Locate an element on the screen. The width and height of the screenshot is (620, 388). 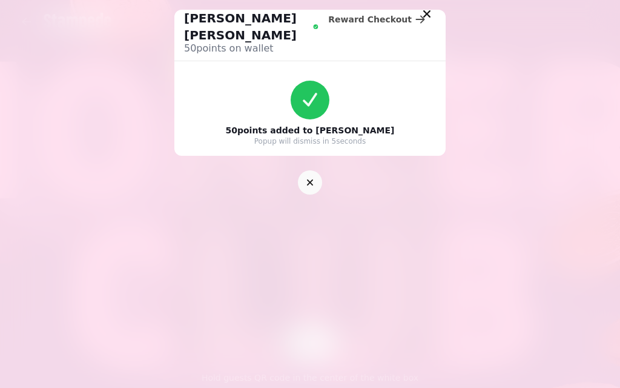
p: Popup will dismiss in 5 seconds is located at coordinates (310, 141).